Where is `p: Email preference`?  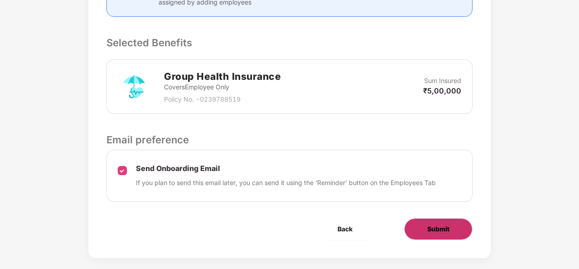 p: Email preference is located at coordinates (289, 140).